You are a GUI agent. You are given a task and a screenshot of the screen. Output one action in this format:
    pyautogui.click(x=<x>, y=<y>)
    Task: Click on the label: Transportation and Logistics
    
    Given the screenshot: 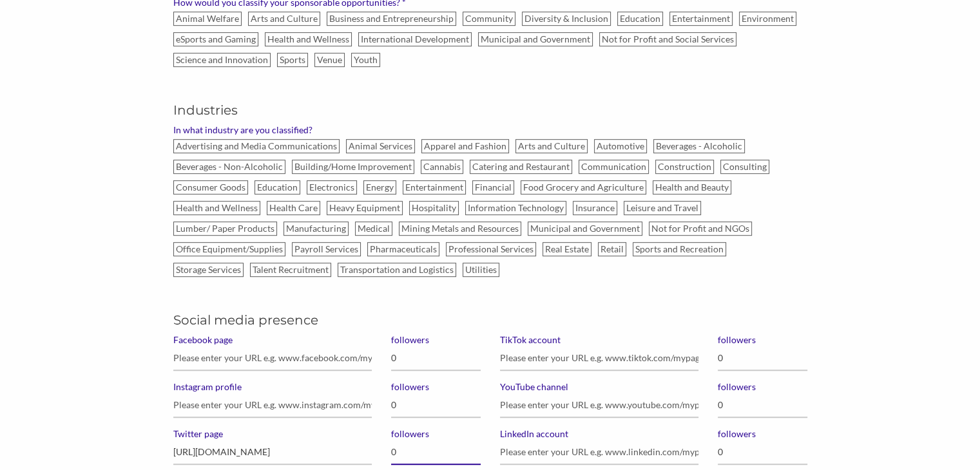 What is the action you would take?
    pyautogui.click(x=396, y=270)
    